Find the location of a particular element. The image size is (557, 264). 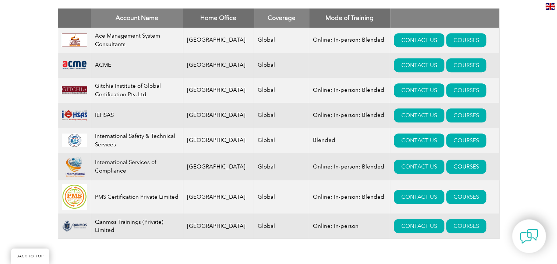

a: BACK TO TOP is located at coordinates (30, 256).